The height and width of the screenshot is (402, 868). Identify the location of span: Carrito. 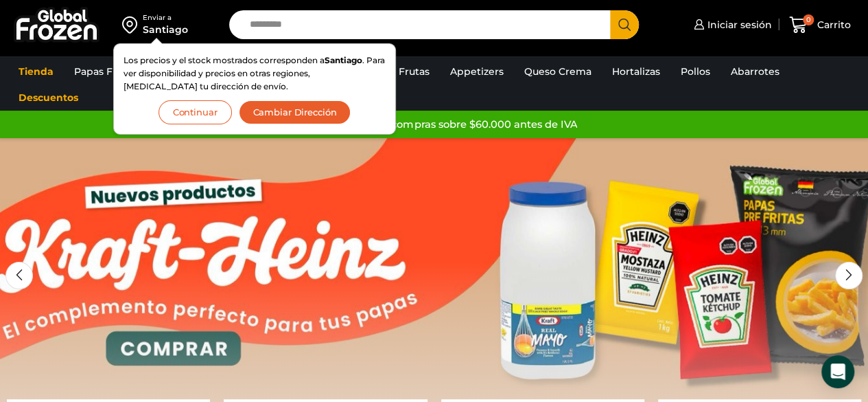
(832, 25).